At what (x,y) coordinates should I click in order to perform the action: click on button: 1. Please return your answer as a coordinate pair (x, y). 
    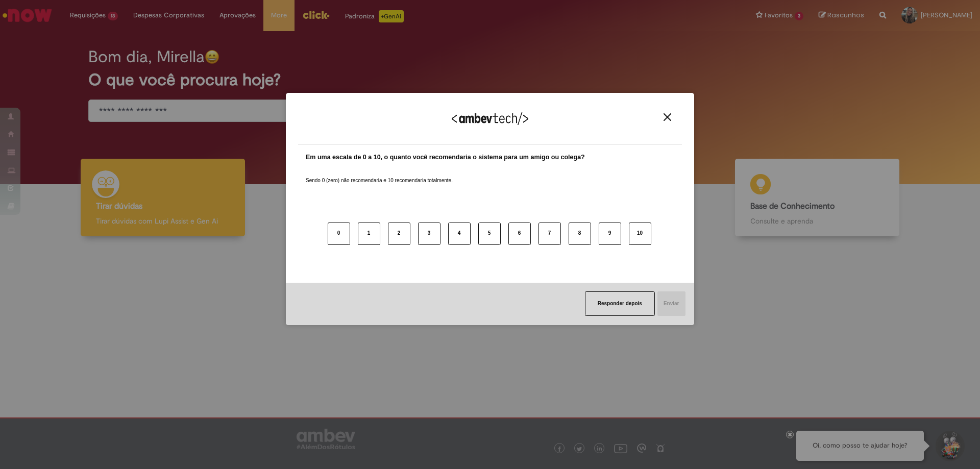
    Looking at the image, I should click on (369, 234).